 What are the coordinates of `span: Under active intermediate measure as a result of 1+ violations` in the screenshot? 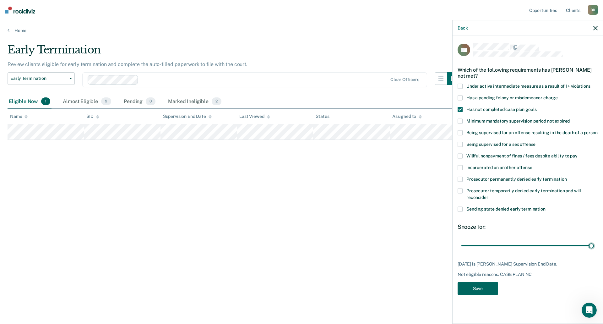 It's located at (528, 86).